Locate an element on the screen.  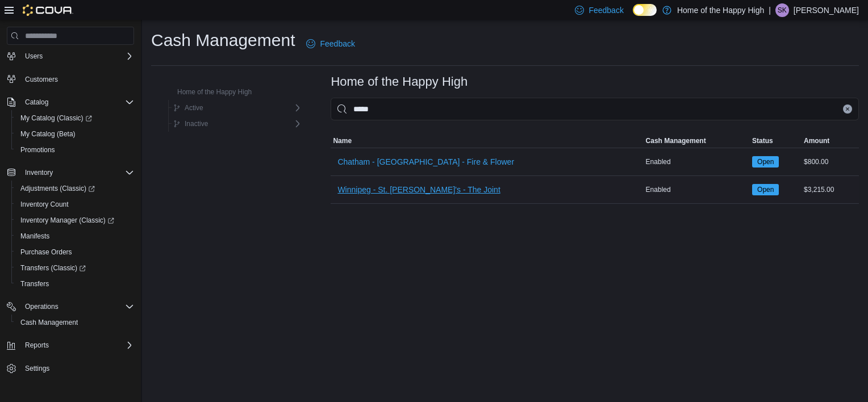
h1: Cash Management is located at coordinates (223, 41).